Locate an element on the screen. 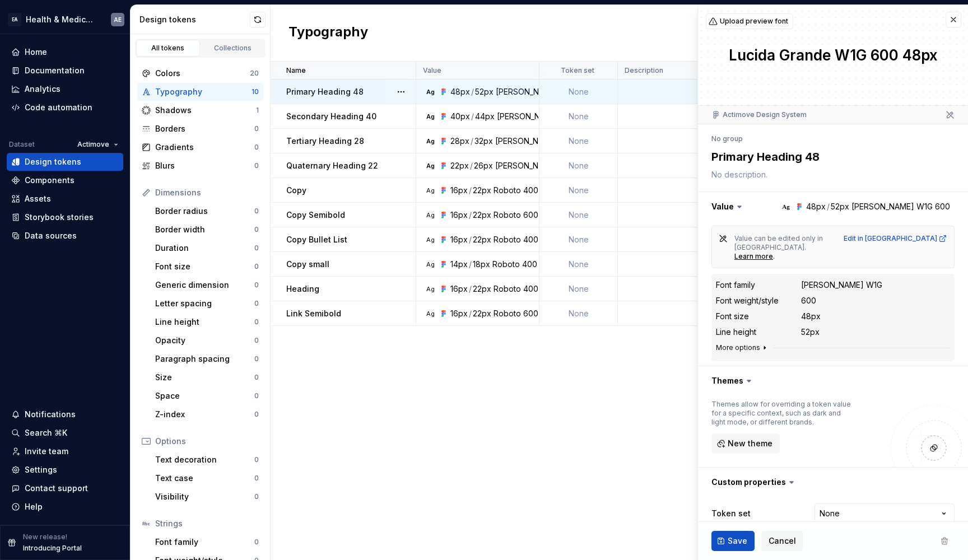 This screenshot has width=968, height=560. div: Opacity is located at coordinates (204, 341).